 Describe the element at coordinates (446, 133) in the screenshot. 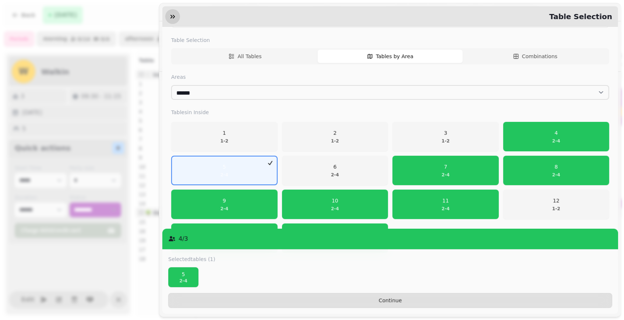

I see `p: 3` at that location.